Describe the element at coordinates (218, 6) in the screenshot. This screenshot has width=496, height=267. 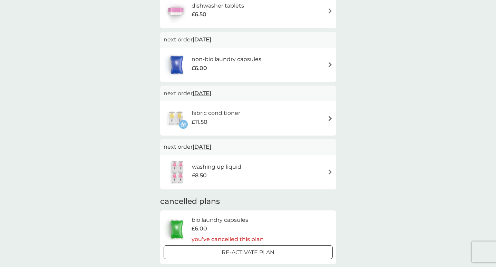
I see `h6: dishwasher tablets` at that location.